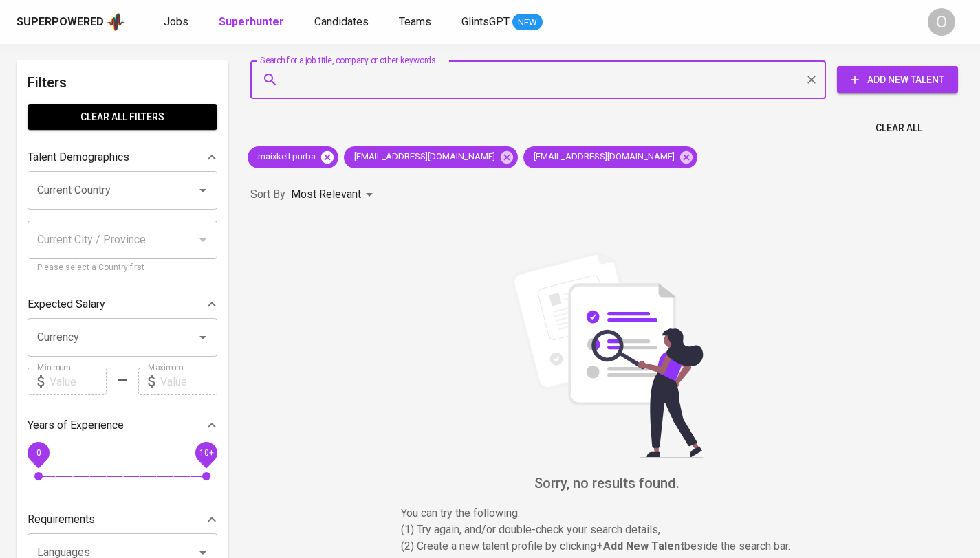 The width and height of the screenshot is (980, 558). What do you see at coordinates (123, 117) in the screenshot?
I see `span: Clear All filters` at bounding box center [123, 117].